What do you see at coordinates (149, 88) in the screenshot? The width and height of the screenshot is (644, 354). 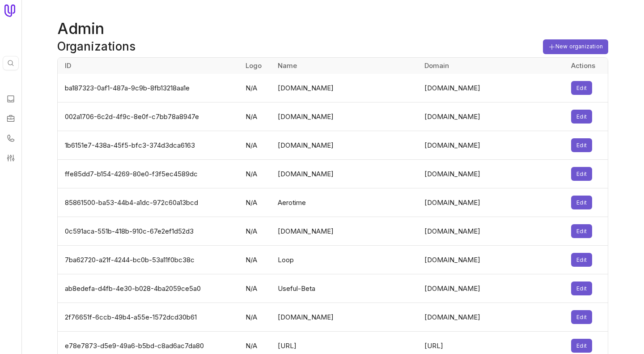 I see `td: ba187323-0af1-487a-9c9b-8fb13218aa1e` at bounding box center [149, 88].